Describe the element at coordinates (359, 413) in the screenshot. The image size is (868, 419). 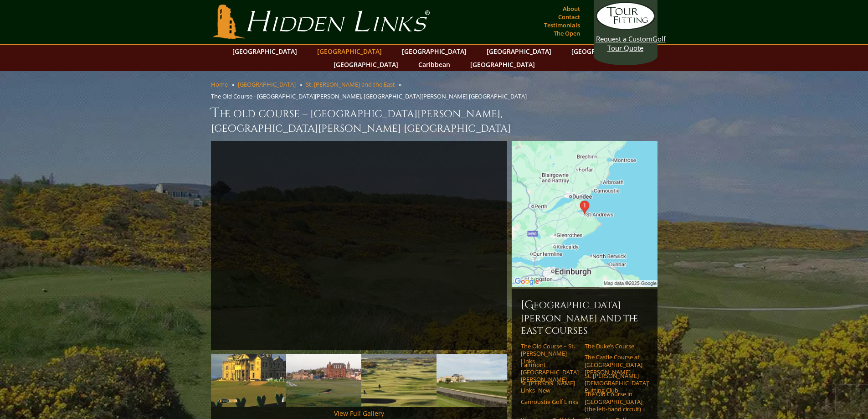
I see `a: View Full Gallery` at that location.